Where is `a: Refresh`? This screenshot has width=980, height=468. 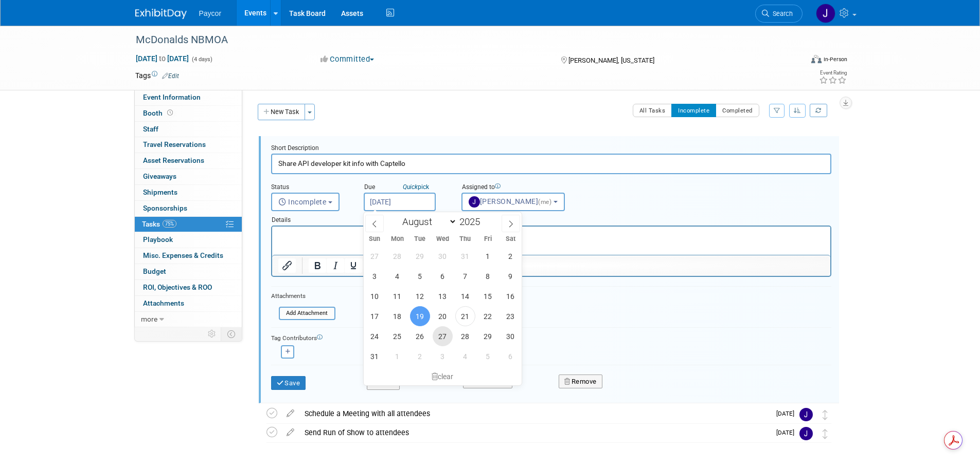
a: Refresh is located at coordinates (818, 111).